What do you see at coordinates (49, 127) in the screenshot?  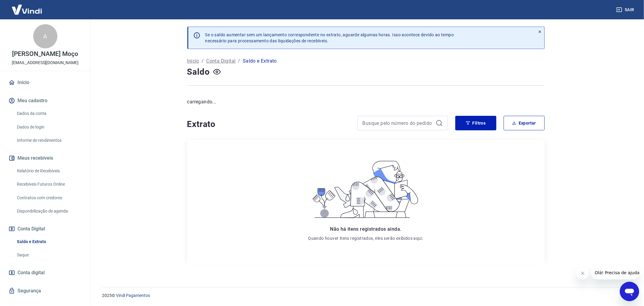 I see `a: Dados de login` at bounding box center [49, 127].